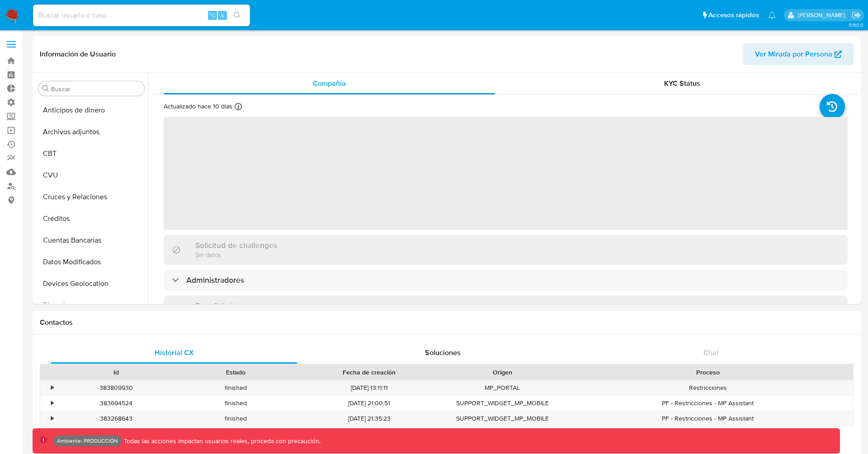 Image resolution: width=868 pixels, height=454 pixels. Describe the element at coordinates (215, 280) in the screenshot. I see `h3: Administradores` at that location.